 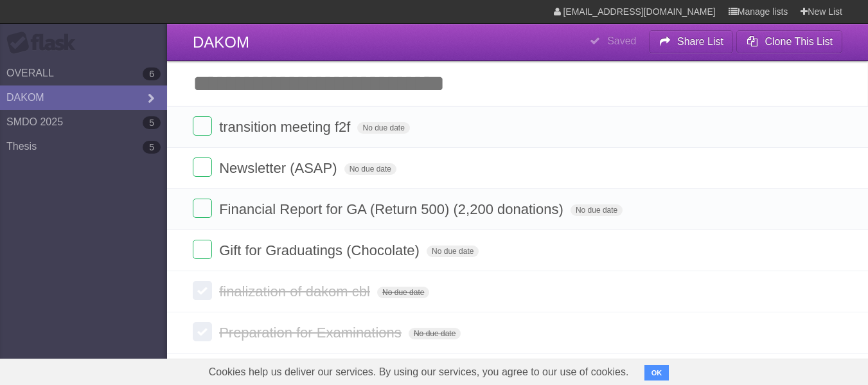 What do you see at coordinates (286, 126) in the screenshot?
I see `span: transition meeting f2f` at bounding box center [286, 126].